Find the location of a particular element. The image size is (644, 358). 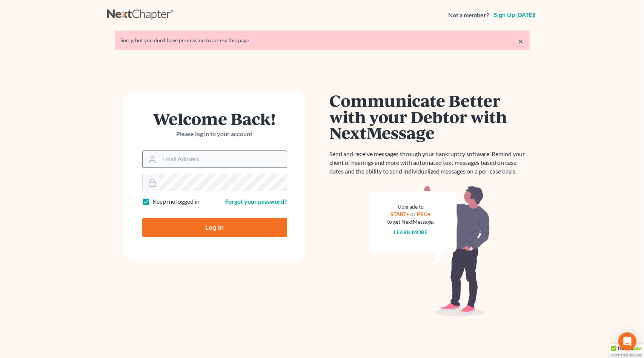

h1: Welcome Back! is located at coordinates (215, 119).